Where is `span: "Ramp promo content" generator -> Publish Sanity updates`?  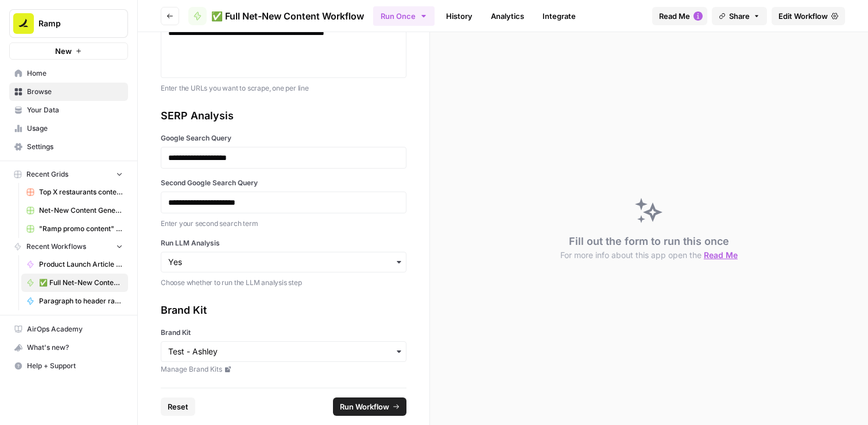 span: "Ramp promo content" generator -> Publish Sanity updates is located at coordinates (81, 229).